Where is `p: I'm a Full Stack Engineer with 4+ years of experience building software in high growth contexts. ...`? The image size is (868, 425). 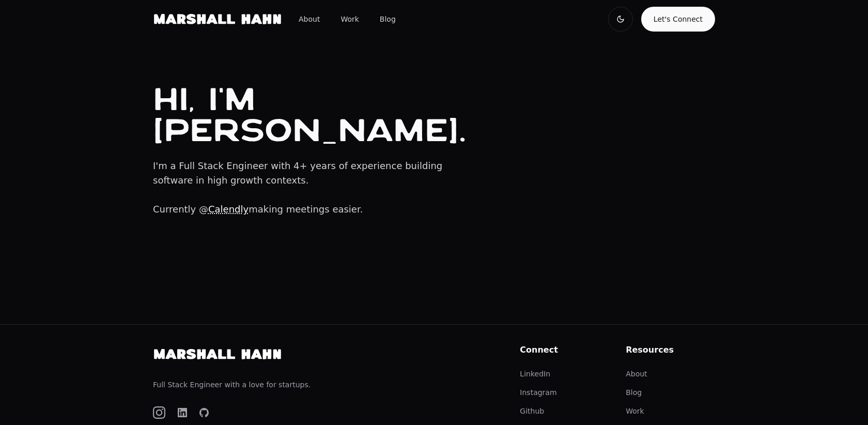 p: I'm a Full Stack Engineer with 4+ years of experience building software in high growth contexts. ... is located at coordinates (310, 188).